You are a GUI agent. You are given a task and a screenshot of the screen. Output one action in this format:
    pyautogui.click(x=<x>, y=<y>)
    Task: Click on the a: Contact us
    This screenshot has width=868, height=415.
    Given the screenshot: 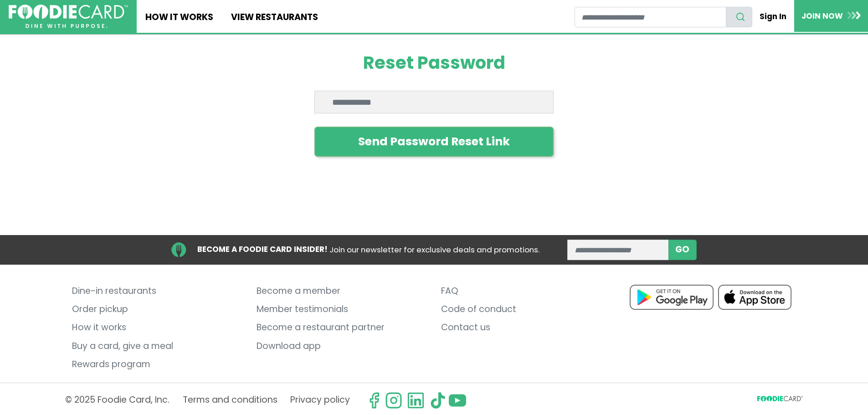 What is the action you would take?
    pyautogui.click(x=526, y=328)
    